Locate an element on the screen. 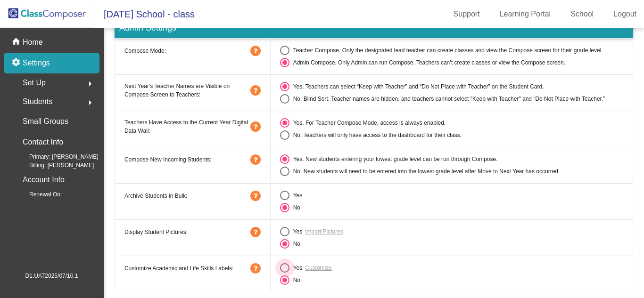 The width and height of the screenshot is (644, 298). div: No. Teachers will only have access to the dashboard for their class. is located at coordinates (375, 135).